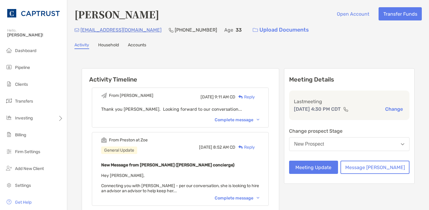 The width and height of the screenshot is (429, 210). I want to click on img: pipeline icon, so click(9, 67).